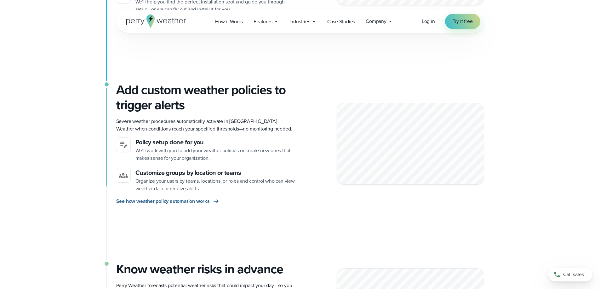 The height and width of the screenshot is (289, 600). What do you see at coordinates (428, 21) in the screenshot?
I see `a: Log in` at bounding box center [428, 21].